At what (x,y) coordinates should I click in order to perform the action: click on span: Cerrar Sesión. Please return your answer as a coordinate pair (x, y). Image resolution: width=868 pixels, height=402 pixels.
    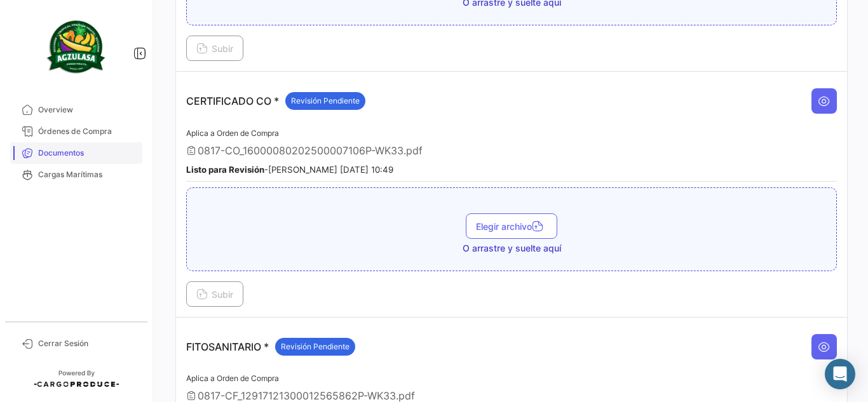
    Looking at the image, I should click on (88, 344).